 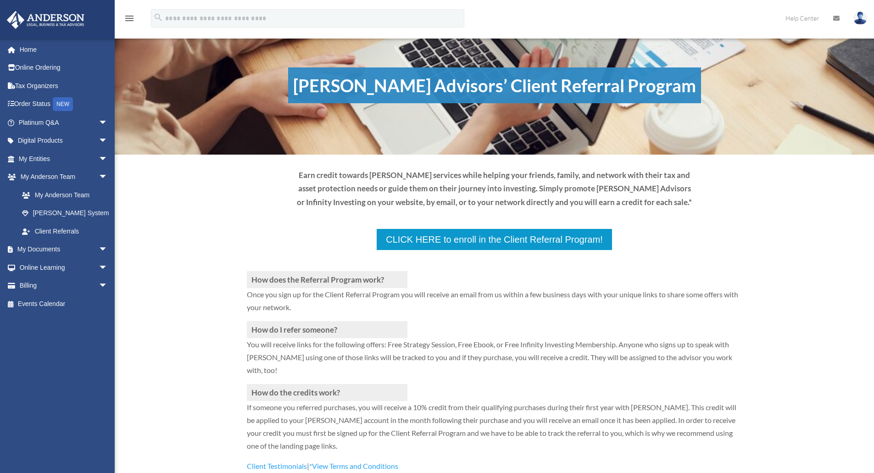 What do you see at coordinates (64, 123) in the screenshot?
I see `a: Platinum Q&Aarrow_drop_down` at bounding box center [64, 123].